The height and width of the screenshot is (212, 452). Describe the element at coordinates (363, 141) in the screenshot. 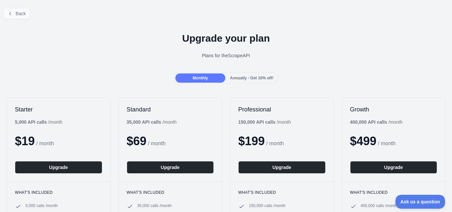

I see `span: $ 499` at that location.